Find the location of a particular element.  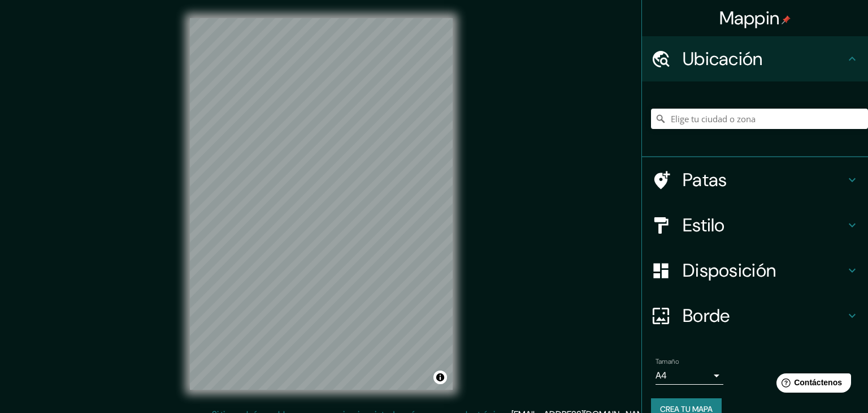

font: Borde is located at coordinates (706, 316).